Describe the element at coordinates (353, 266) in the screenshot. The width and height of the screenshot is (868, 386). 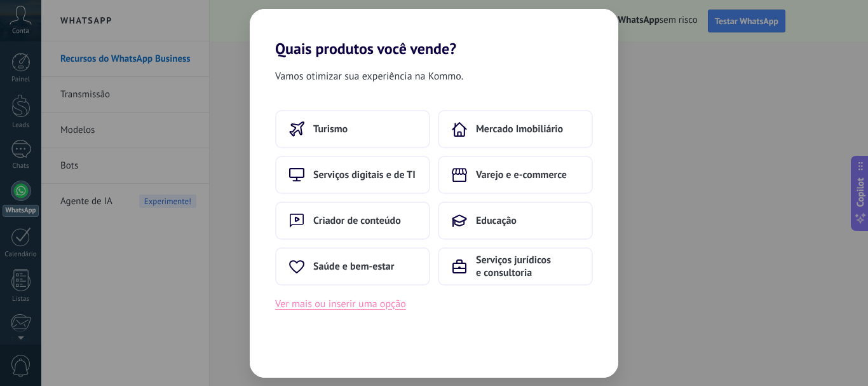
I see `button: Saúde e bem-estar` at that location.